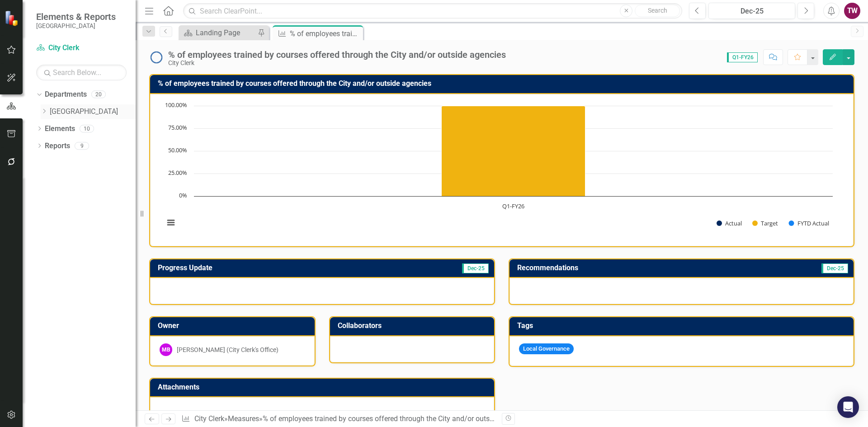 Image resolution: width=868 pixels, height=427 pixels. What do you see at coordinates (683, 326) in the screenshot?
I see `h3: Tags` at bounding box center [683, 326].